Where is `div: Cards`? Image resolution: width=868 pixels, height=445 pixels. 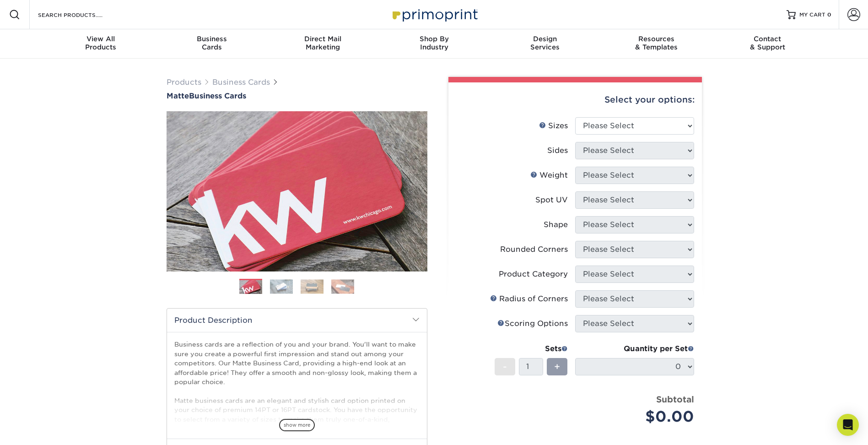 div: Cards is located at coordinates (211, 43).